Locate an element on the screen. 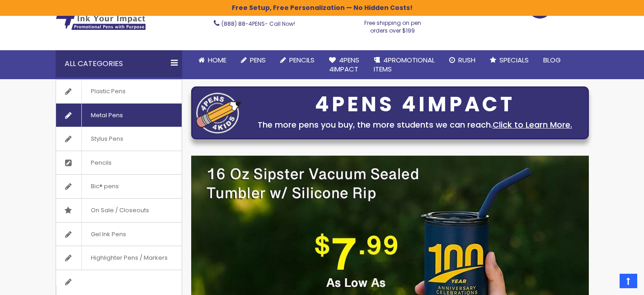  img: four_pen_logo.png is located at coordinates (219, 113).